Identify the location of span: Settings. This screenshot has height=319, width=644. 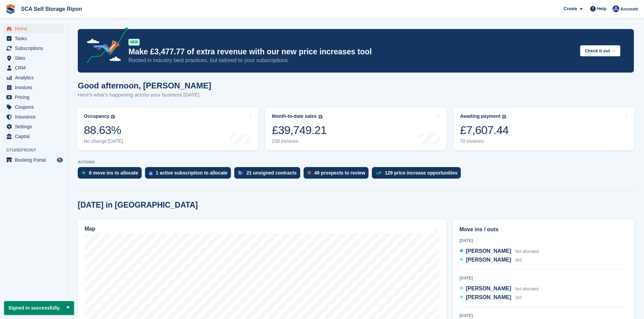
(35, 127).